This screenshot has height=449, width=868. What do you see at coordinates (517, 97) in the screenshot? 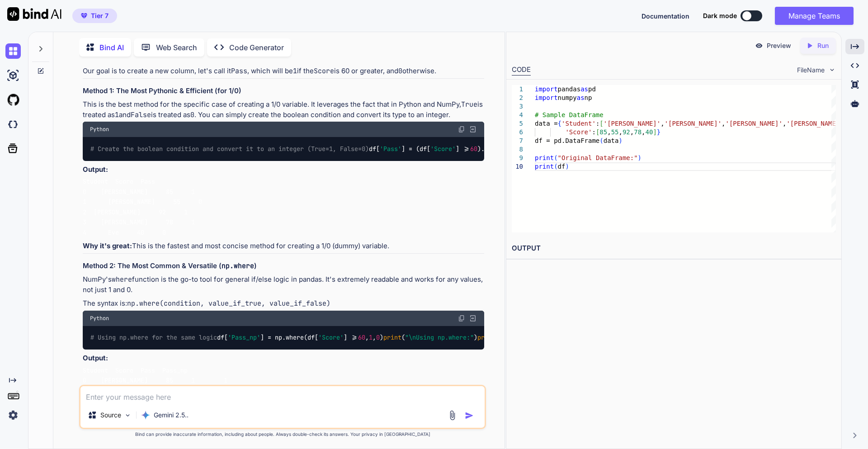
I see `div: 2` at bounding box center [517, 97].